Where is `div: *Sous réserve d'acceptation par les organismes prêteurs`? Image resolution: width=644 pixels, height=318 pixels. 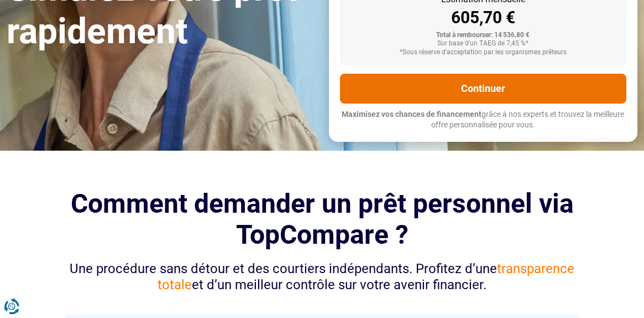 div: *Sous réserve d'acceptation par les organismes prêteurs is located at coordinates (483, 53).